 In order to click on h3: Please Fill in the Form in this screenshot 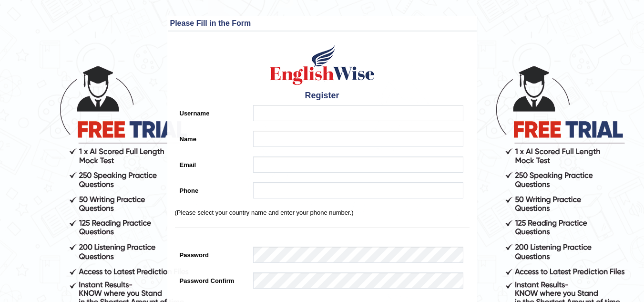, I will do `click(322, 23)`.